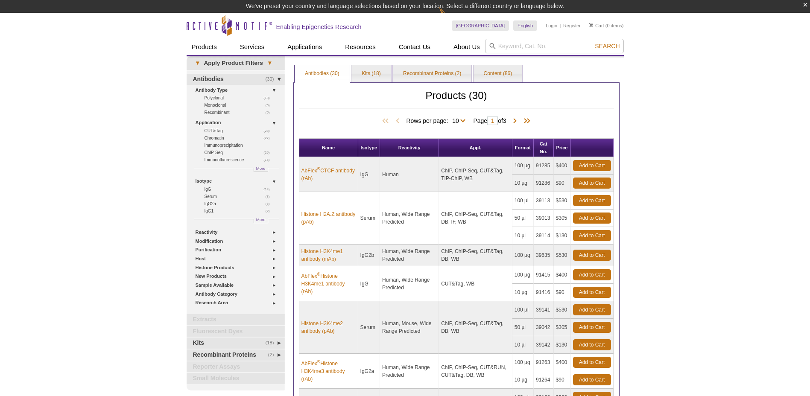  Describe the element at coordinates (562, 380) in the screenshot. I see `td: $90` at that location.